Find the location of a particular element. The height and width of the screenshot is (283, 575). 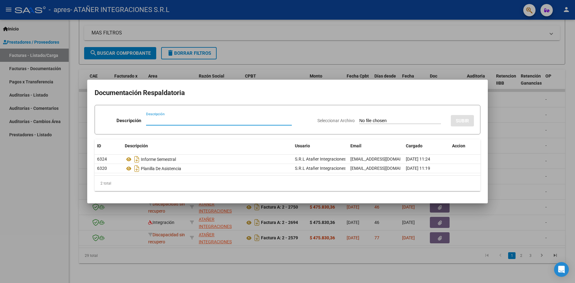

p: Descripción is located at coordinates (129, 121).